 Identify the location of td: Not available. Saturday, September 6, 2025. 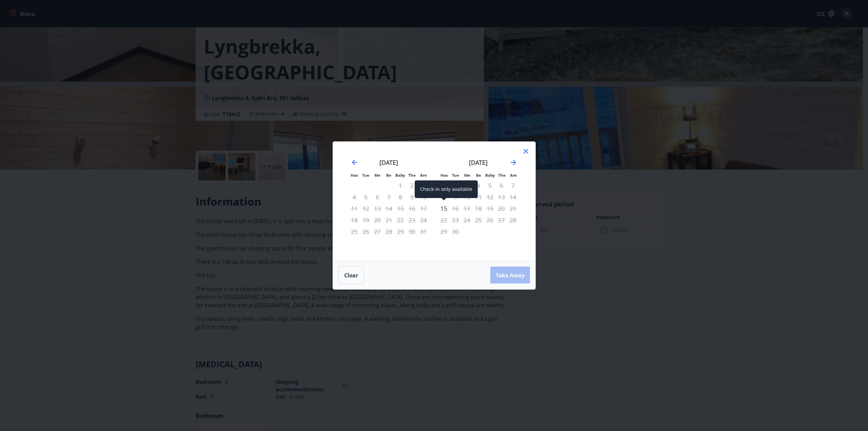
(501, 185).